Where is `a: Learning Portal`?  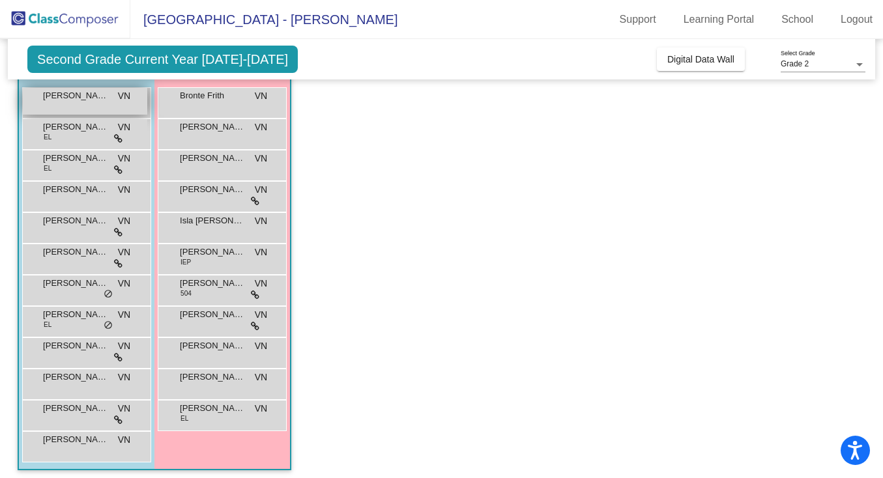
a: Learning Portal is located at coordinates (718, 20).